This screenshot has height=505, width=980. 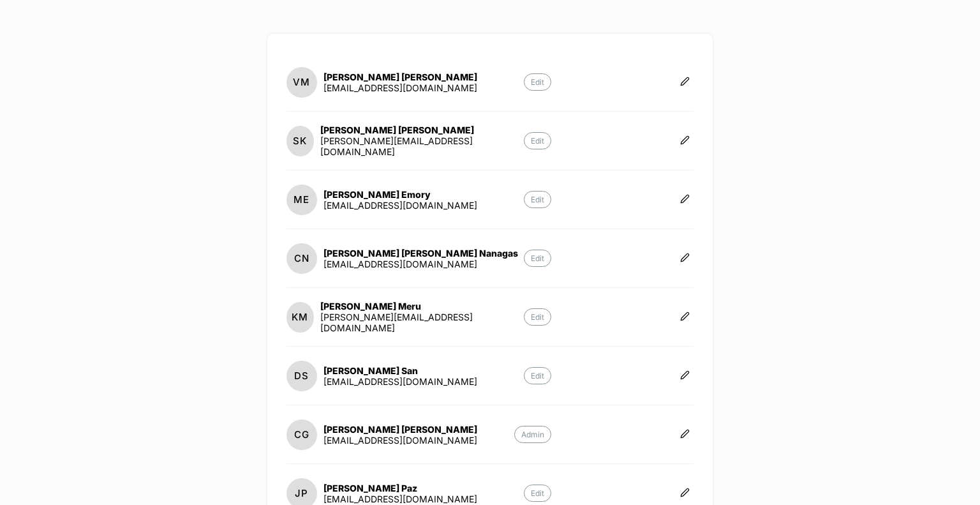 I want to click on p: DS, so click(x=301, y=375).